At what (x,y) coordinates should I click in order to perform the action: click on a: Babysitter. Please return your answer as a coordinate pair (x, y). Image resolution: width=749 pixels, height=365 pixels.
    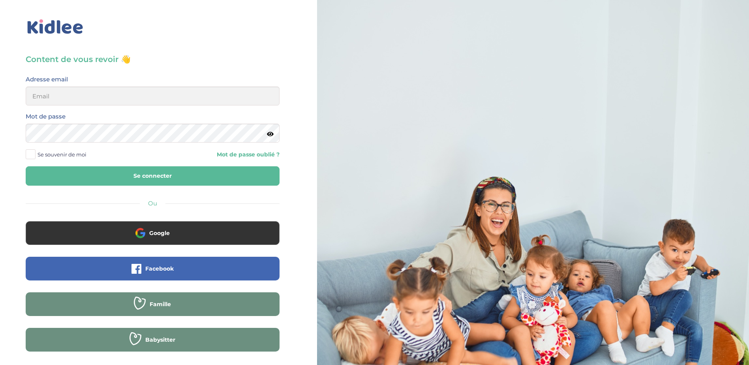
    Looking at the image, I should click on (152, 345).